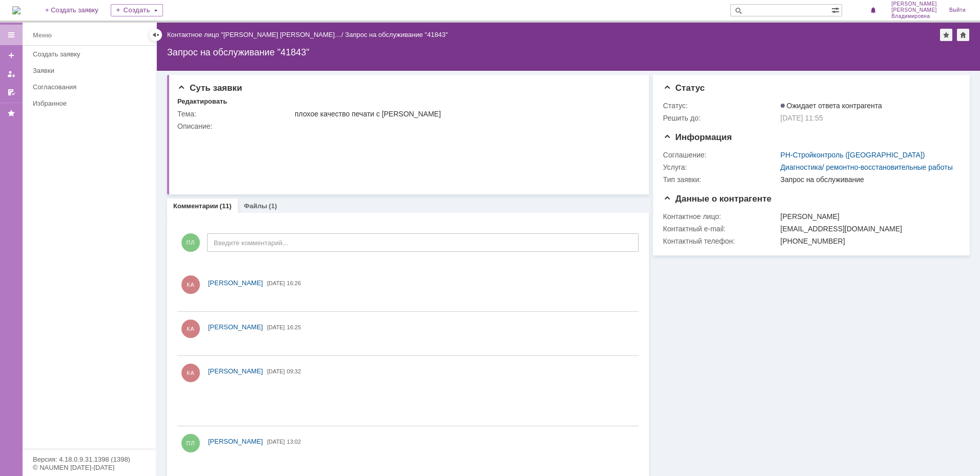  I want to click on a: Файлы, so click(256, 206).